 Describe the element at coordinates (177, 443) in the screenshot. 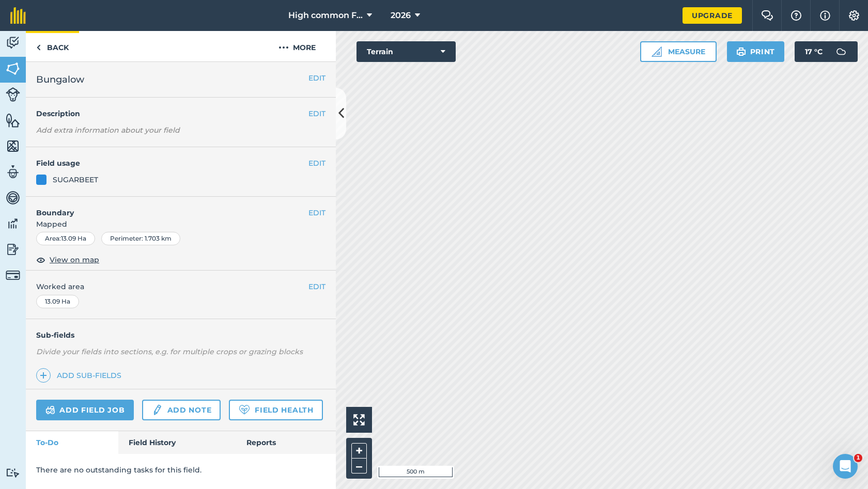

I see `a: Field History` at that location.